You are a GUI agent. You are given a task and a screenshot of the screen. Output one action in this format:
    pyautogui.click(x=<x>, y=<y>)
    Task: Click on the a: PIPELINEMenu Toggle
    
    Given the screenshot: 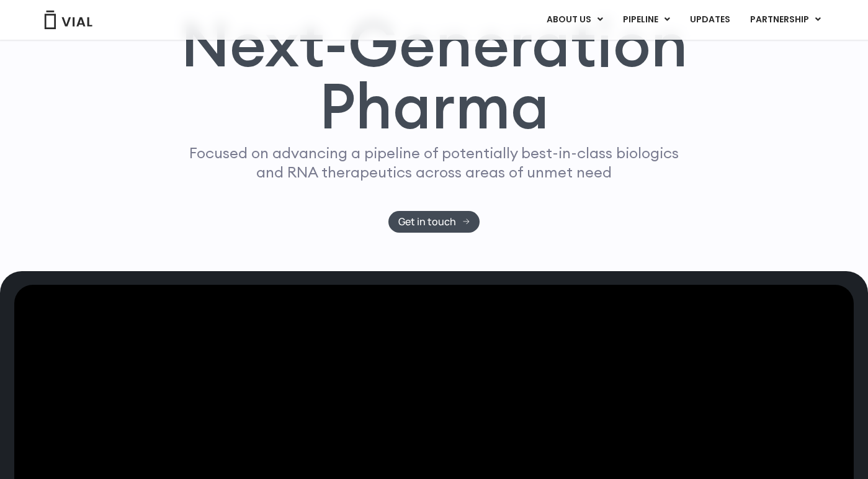 What is the action you would take?
    pyautogui.click(x=646, y=20)
    